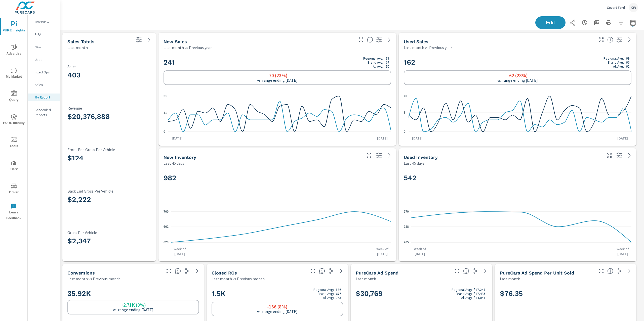 Image resolution: width=644 pixels, height=321 pixels. What do you see at coordinates (338, 297) in the screenshot?
I see `p: 743` at bounding box center [338, 297].